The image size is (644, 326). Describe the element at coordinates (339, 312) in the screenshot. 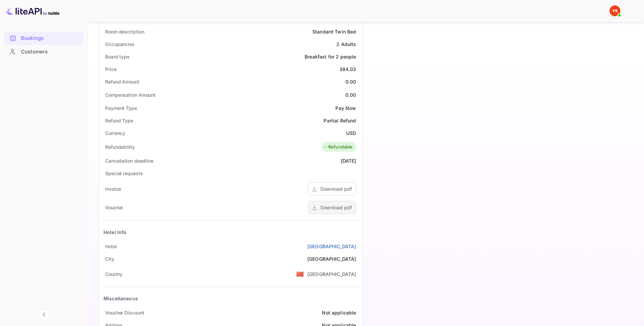

I see `div: Not applicable` at that location.